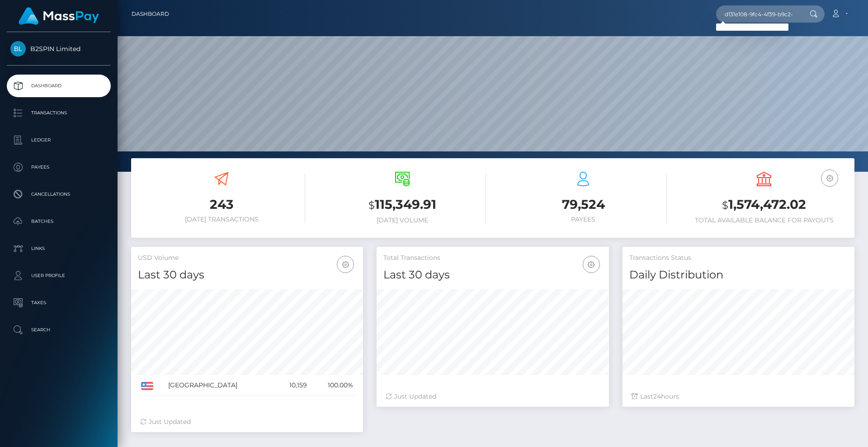  I want to click on p: Ledger, so click(59, 140).